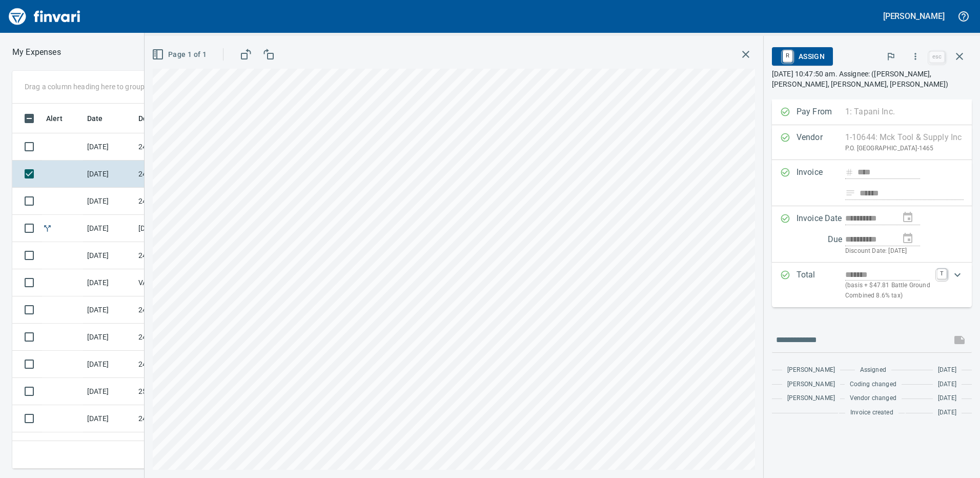  What do you see at coordinates (180, 54) in the screenshot?
I see `span: Page 1 of 1` at bounding box center [180, 54].